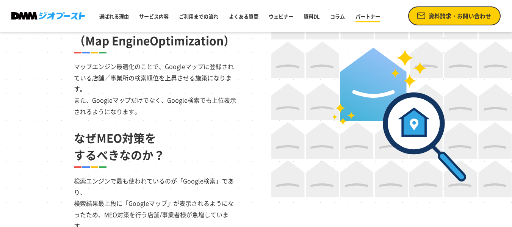 The image size is (512, 227). Describe the element at coordinates (244, 16) in the screenshot. I see `a: よくある質問` at that location.